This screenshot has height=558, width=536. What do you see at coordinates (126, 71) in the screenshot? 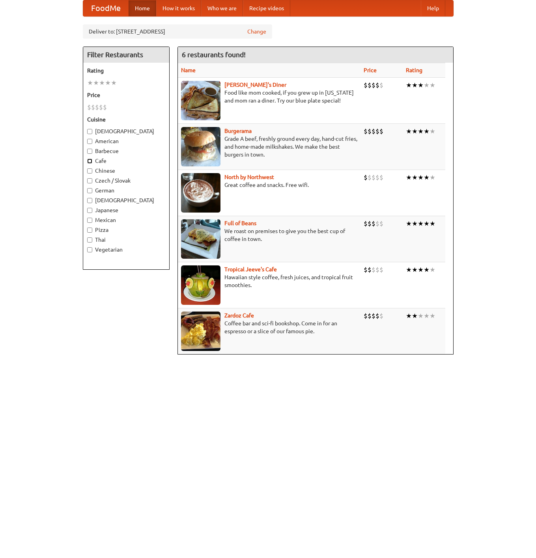
I see `h5: Rating` at bounding box center [126, 71].